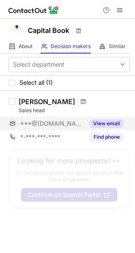 The image size is (135, 253). Describe the element at coordinates (34, 10) in the screenshot. I see `img: ContactOut v5.3.10` at that location.